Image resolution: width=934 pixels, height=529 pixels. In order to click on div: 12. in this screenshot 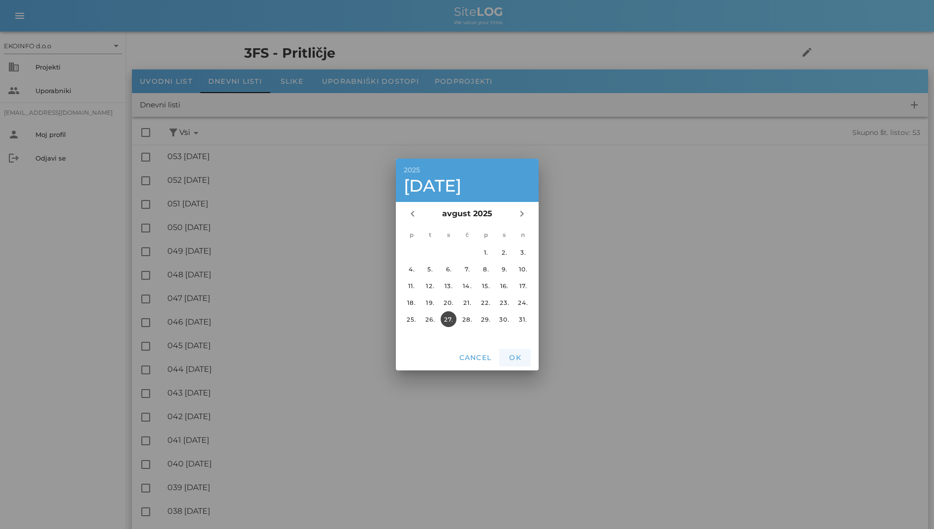, I will do `click(430, 286)`.